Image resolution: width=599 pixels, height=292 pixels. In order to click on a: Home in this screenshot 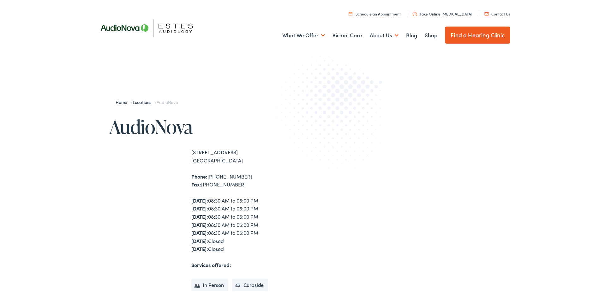, I will do `click(123, 101)`.